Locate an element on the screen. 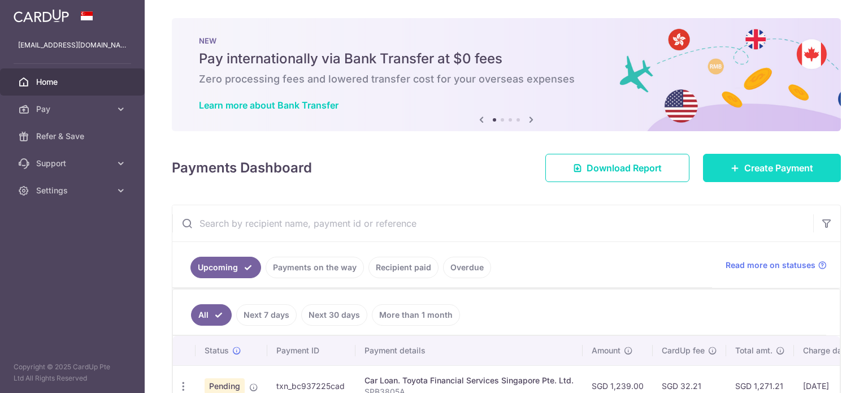  span: Create Payment is located at coordinates (779, 168).